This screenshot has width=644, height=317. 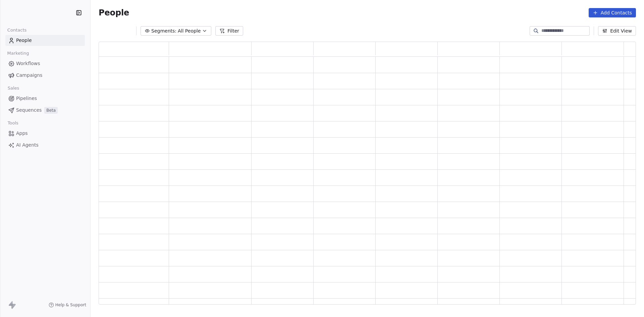 I want to click on a: SequencesBeta, so click(x=45, y=110).